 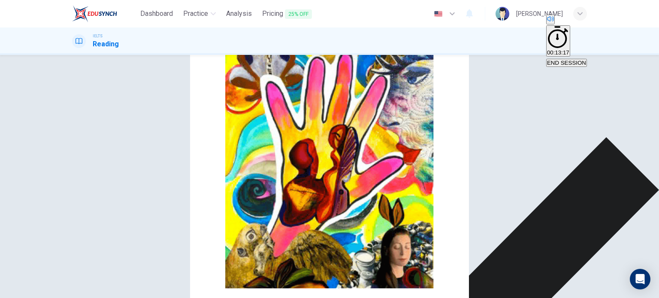 I want to click on span: Analysis, so click(x=239, y=14).